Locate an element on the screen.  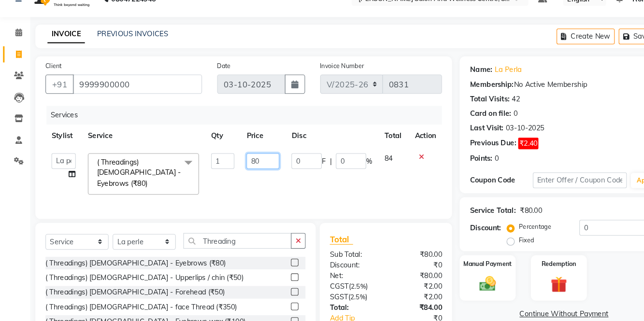
th: Disc is located at coordinates (318, 136).